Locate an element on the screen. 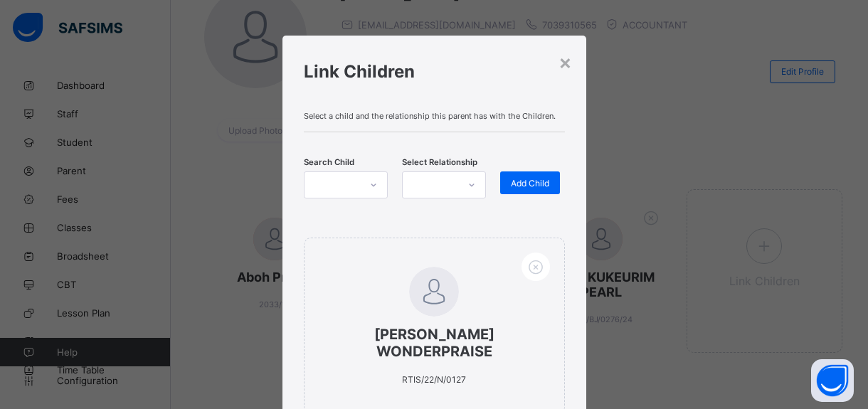 The width and height of the screenshot is (868, 409). span: RTIS/22/N/0127 is located at coordinates (434, 379).